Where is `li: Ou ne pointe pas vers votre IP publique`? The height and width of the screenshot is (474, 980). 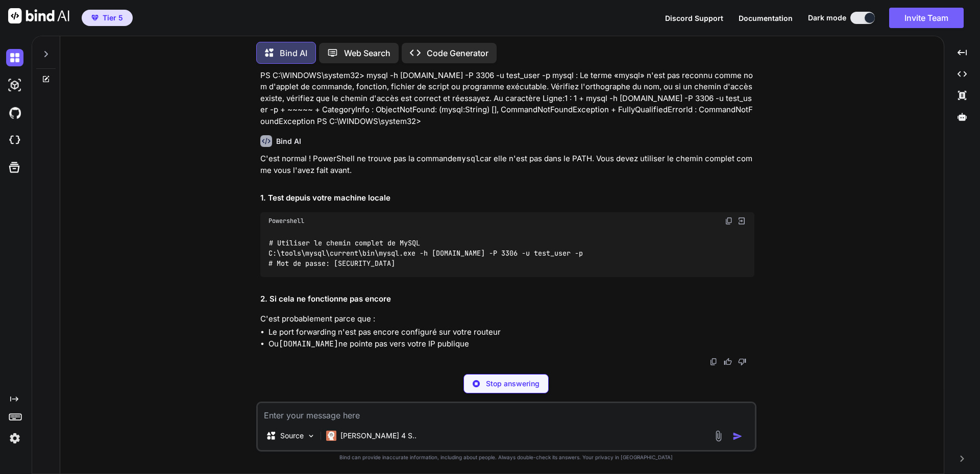
li: Ou ne pointe pas vers votre IP publique is located at coordinates (512, 344).